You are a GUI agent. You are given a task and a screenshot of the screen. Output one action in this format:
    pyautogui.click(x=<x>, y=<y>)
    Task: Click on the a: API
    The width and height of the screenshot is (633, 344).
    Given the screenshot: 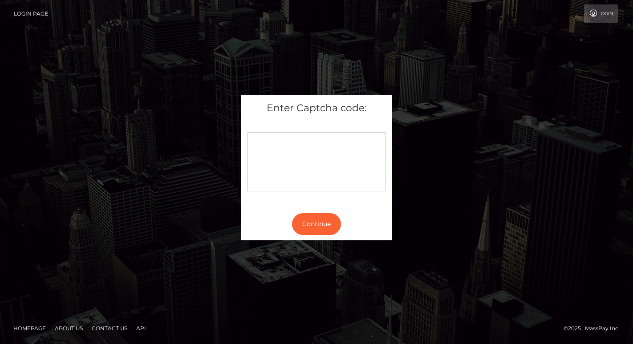 What is the action you would take?
    pyautogui.click(x=141, y=328)
    